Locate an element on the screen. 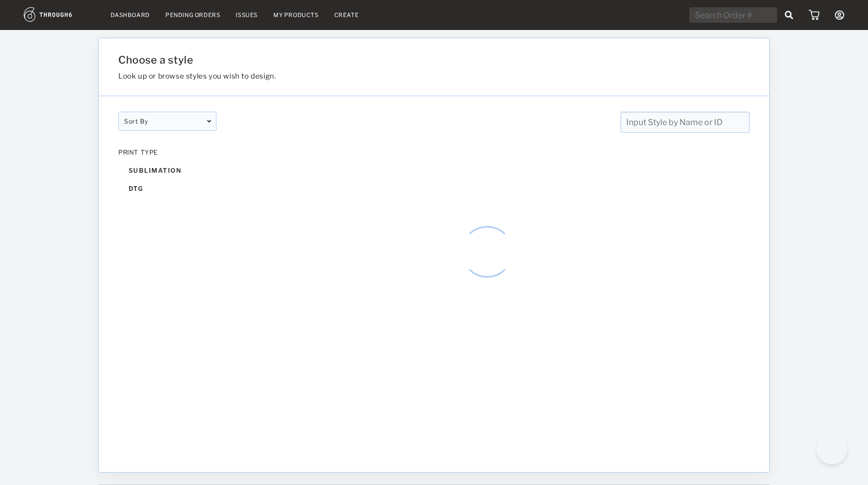 Image resolution: width=868 pixels, height=485 pixels. div: sublimation is located at coordinates (167, 170).